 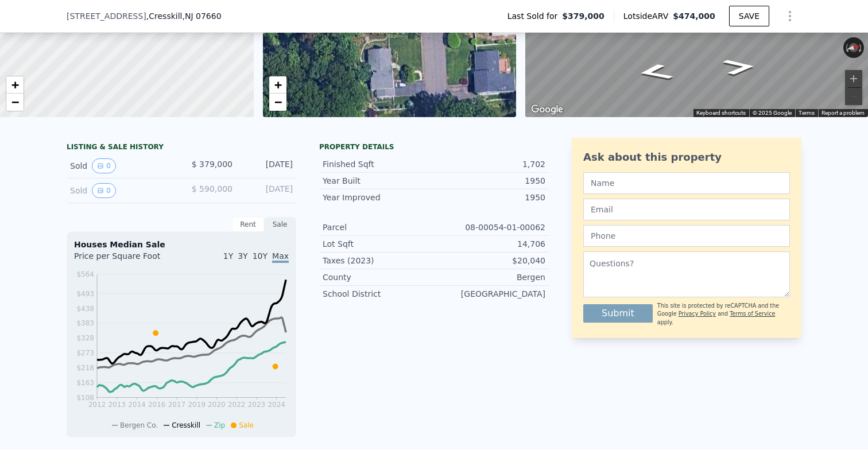 I want to click on span: Last Sold for, so click(x=535, y=16).